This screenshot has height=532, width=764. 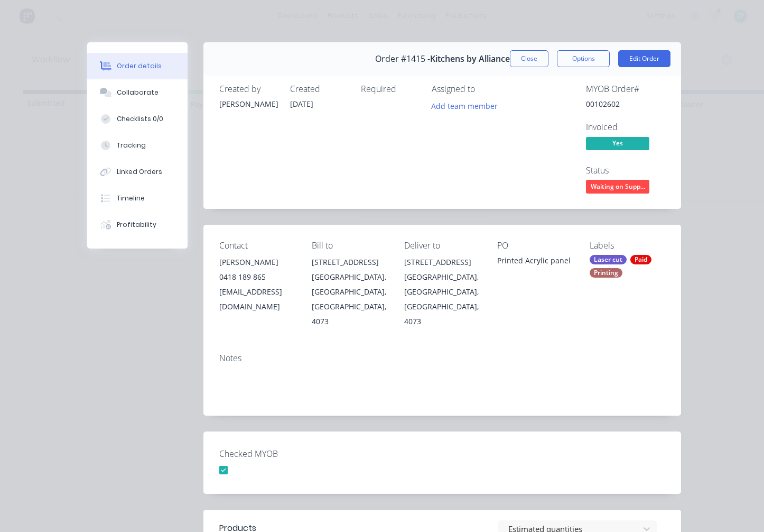 I want to click on div: Invoiced, so click(x=626, y=127).